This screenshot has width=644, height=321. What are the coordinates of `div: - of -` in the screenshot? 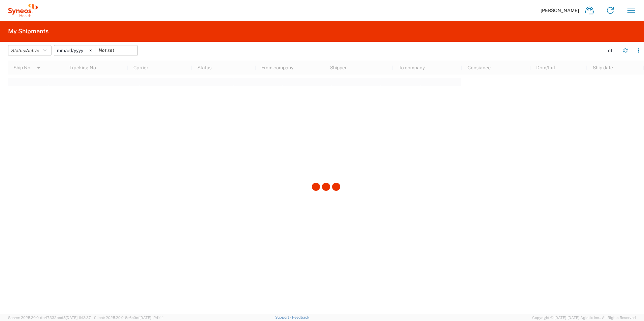 It's located at (611, 51).